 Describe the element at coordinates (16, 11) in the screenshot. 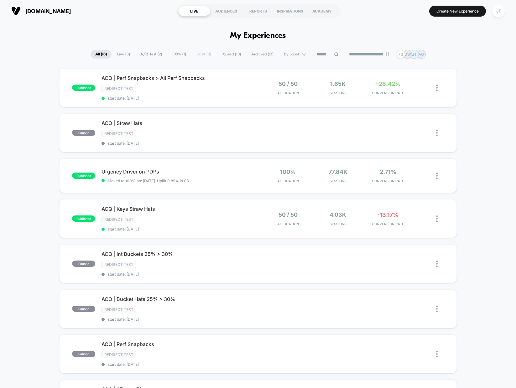

I see `img: Visually logo` at that location.